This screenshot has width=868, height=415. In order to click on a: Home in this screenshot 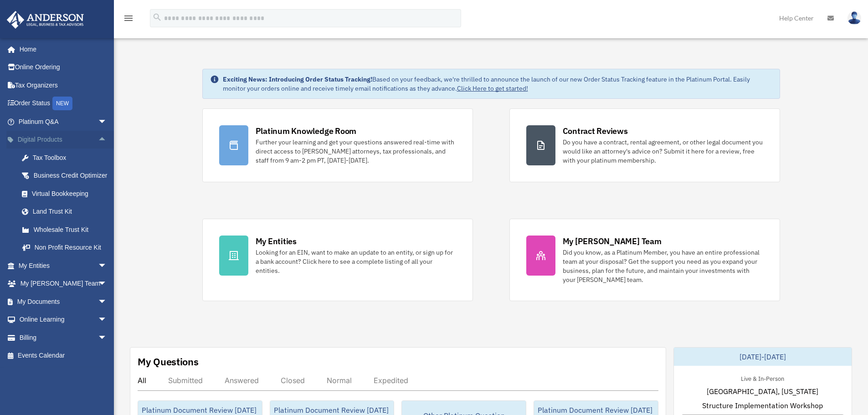, I will do `click(61, 49)`.